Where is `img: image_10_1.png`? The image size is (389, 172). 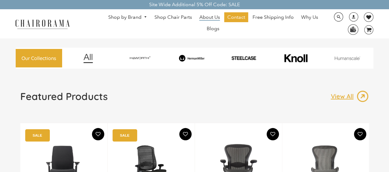
img: image_10_1.png is located at coordinates (295, 58).